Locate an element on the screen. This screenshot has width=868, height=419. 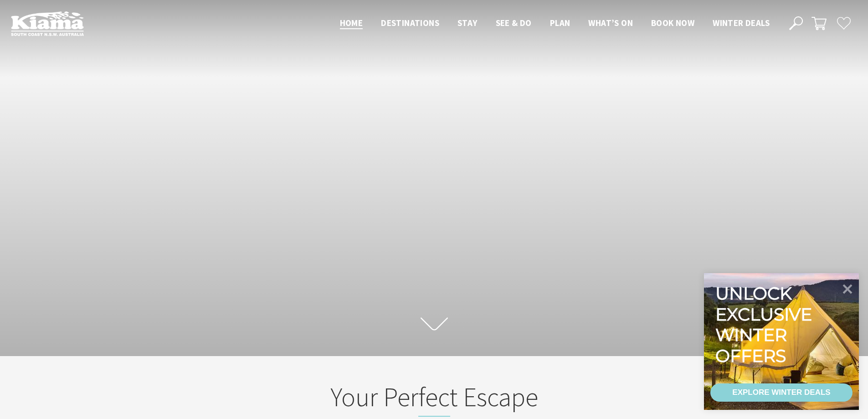
span: Stay is located at coordinates (467, 22).